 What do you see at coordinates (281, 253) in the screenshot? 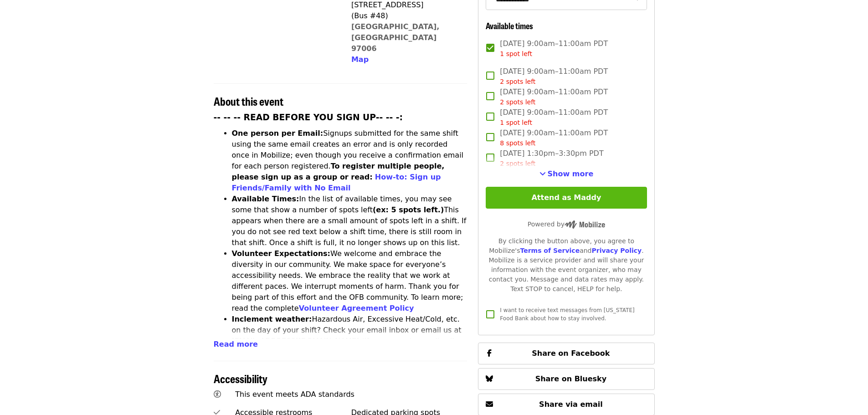
I see `strong: Volunteer Expectations:` at bounding box center [281, 253].